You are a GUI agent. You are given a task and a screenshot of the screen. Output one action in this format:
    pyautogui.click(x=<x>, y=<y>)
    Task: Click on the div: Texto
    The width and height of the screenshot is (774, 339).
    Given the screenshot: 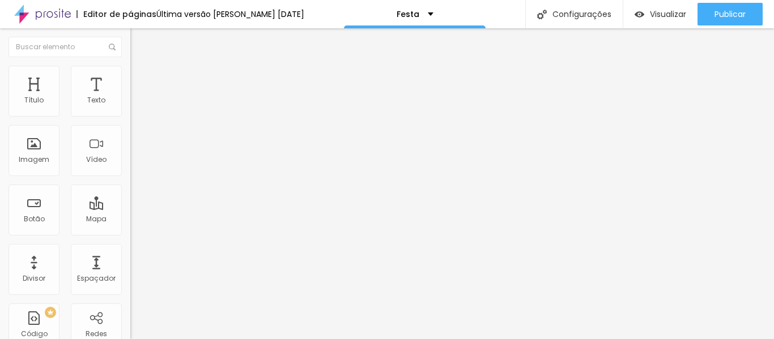 What is the action you would take?
    pyautogui.click(x=96, y=100)
    